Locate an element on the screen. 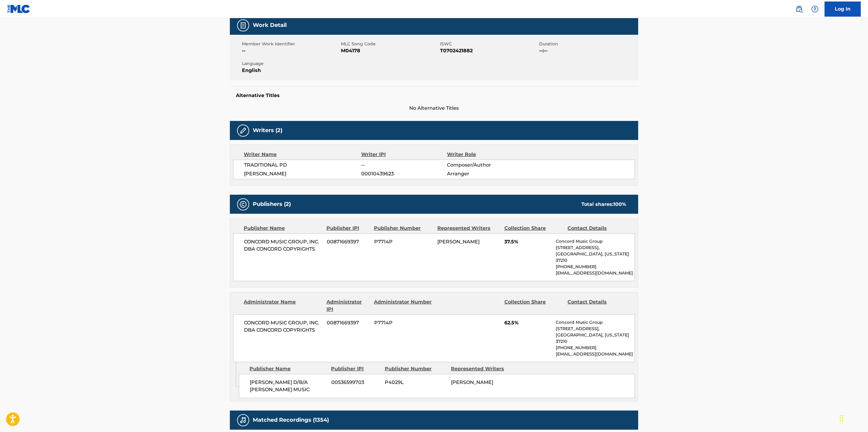 The width and height of the screenshot is (868, 432). div: Administrator IPI is located at coordinates (348, 306).